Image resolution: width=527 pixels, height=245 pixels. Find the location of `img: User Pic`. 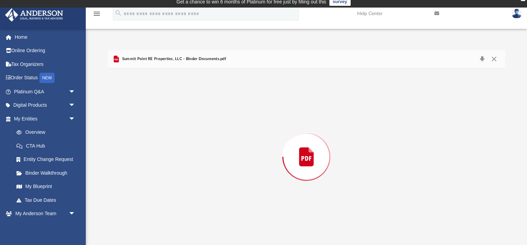

img: User Pic is located at coordinates (517, 13).